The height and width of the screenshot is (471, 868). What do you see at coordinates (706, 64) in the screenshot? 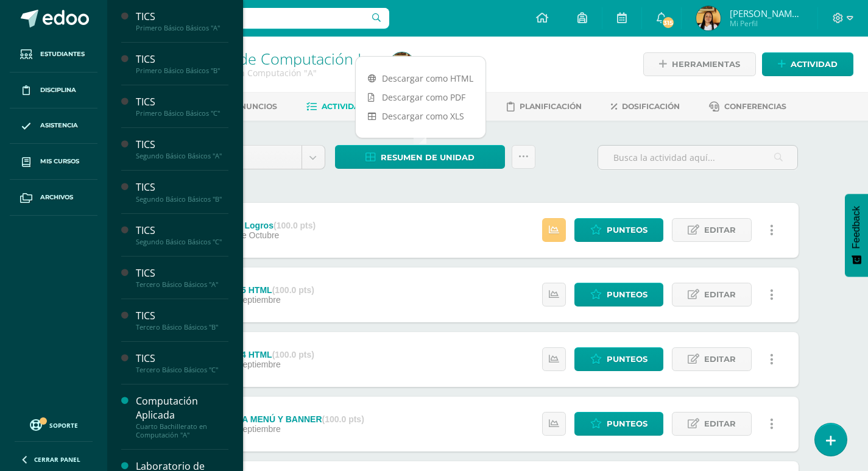
I see `span: Herramientas` at bounding box center [706, 64].